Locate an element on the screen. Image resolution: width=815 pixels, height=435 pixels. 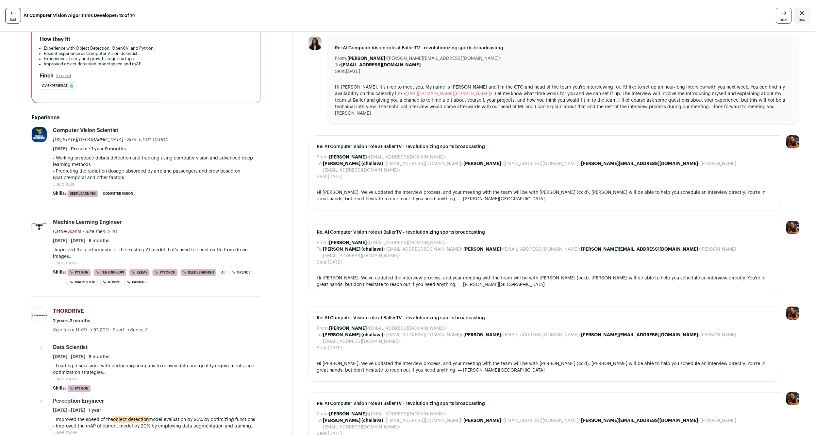
p: -Improved the performance of the existing AI model that’s used to count cattle from drone images ... is located at coordinates (157, 253).